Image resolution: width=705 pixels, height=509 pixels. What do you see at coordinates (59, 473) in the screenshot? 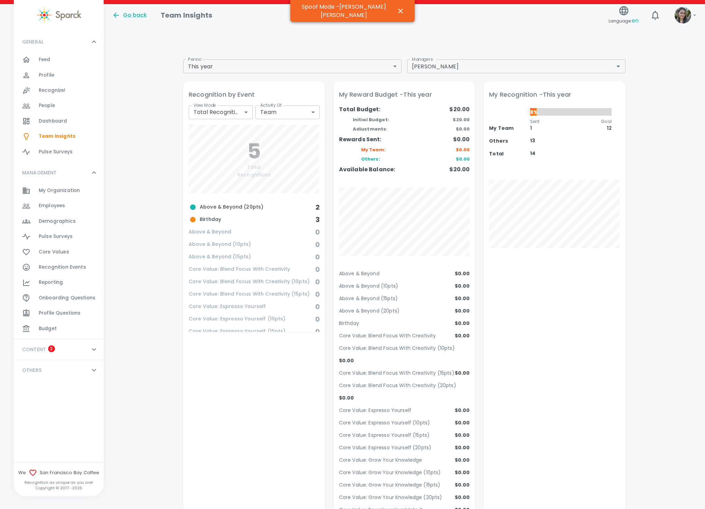
I see `span: We San Francisco Bay Coffee` at bounding box center [59, 473].